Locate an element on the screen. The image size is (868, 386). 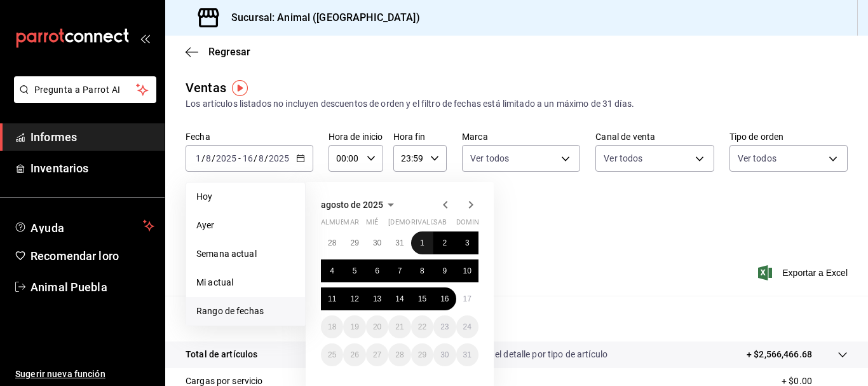
font: Animal Puebla is located at coordinates (69, 287).